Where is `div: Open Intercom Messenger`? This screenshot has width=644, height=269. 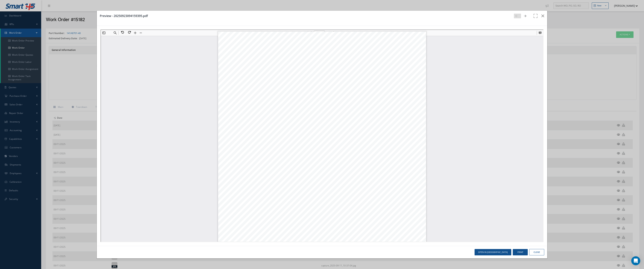
div: Open Intercom Messenger is located at coordinates (635, 261).